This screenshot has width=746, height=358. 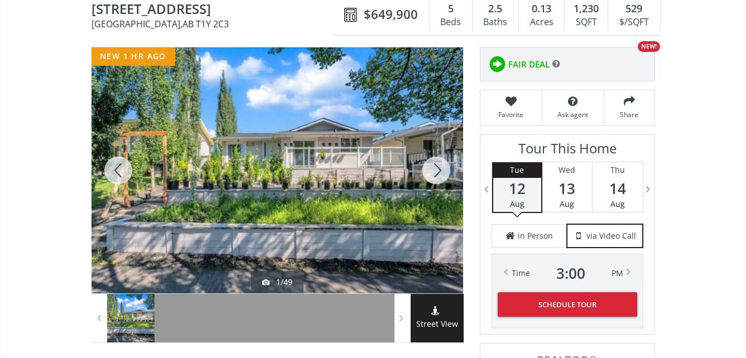 What do you see at coordinates (529, 64) in the screenshot?
I see `span: FAIR DEAL` at bounding box center [529, 64].